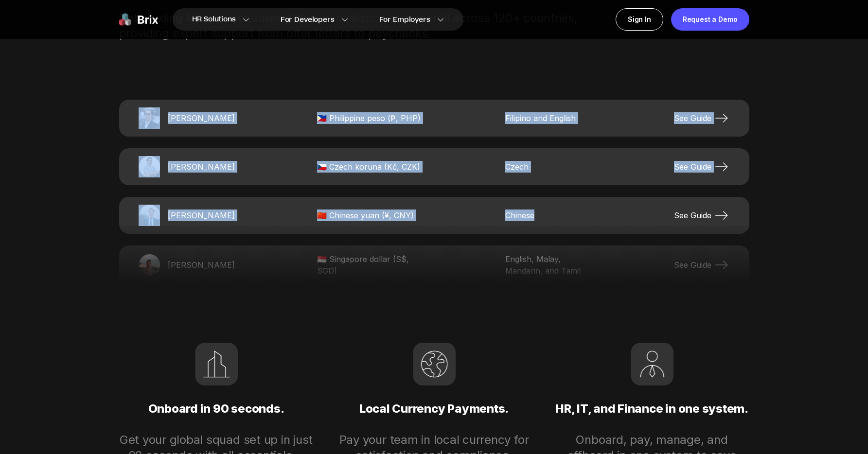 The image size is (868, 454). Describe the element at coordinates (371, 118) in the screenshot. I see `span: 🇵🇭 Philippine peso (₱, PHP)` at that location.